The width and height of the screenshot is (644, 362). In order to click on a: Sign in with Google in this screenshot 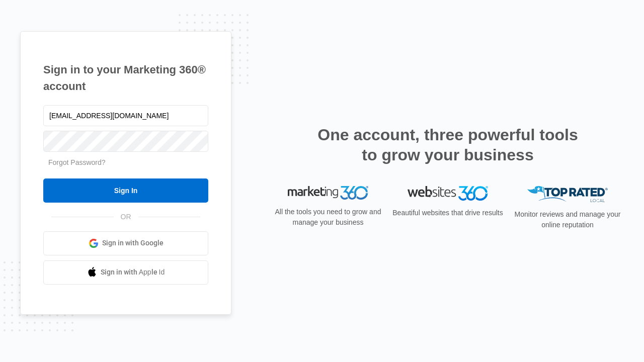, I will do `click(125, 243)`.